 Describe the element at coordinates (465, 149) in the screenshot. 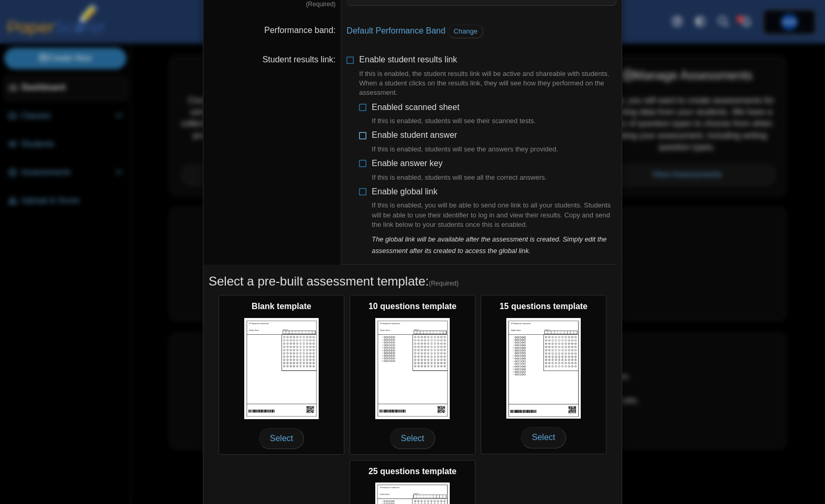

I see `div: If this is enabled, students will see the answers they provided.` at that location.